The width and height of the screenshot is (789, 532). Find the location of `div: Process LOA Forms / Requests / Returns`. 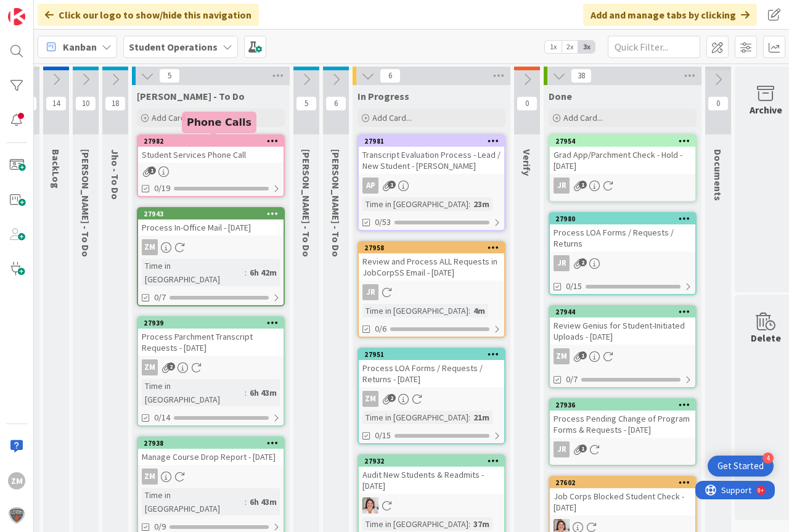

div: Process LOA Forms / Requests / Returns is located at coordinates (623, 238).